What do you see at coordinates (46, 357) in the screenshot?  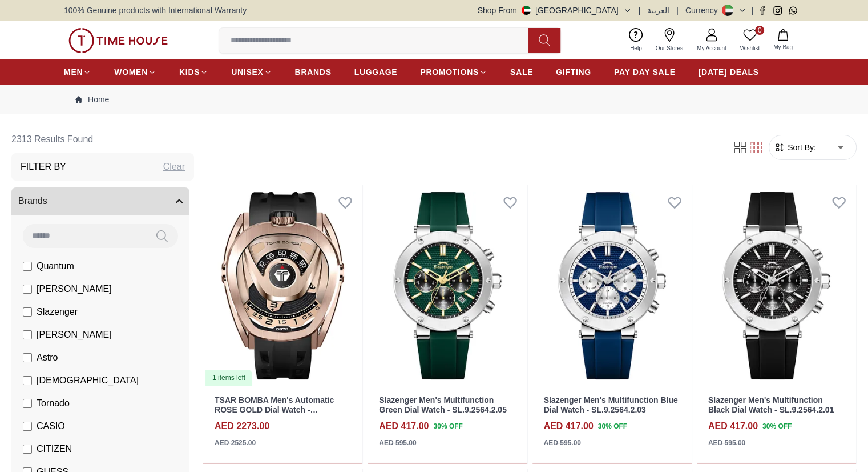 I see `span: Astro` at bounding box center [46, 357].